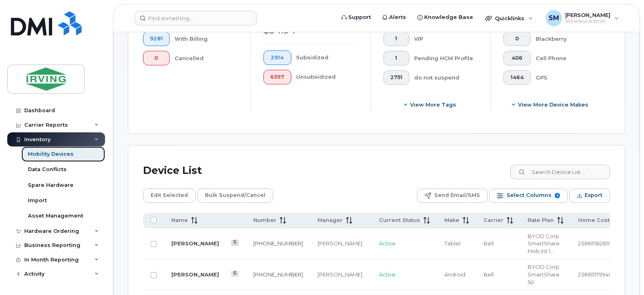 The image size is (644, 295). I want to click on button: Edit Selected, so click(169, 196).